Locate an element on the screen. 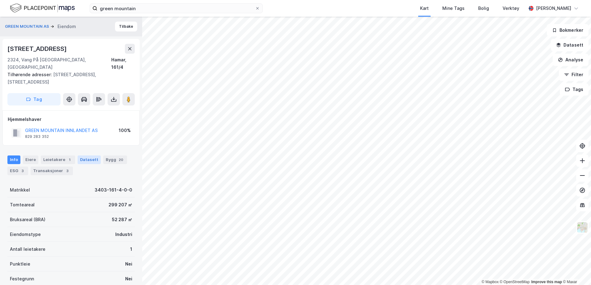  div: Eiere is located at coordinates (31, 160).